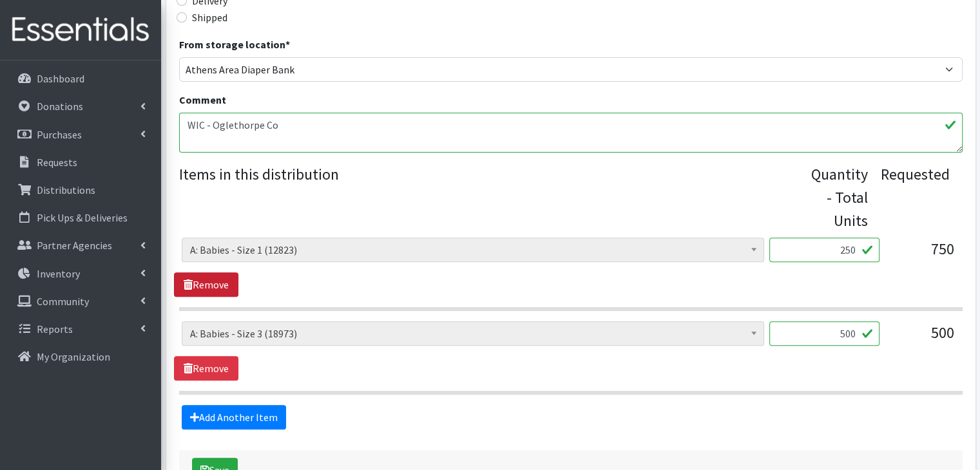  I want to click on p: Pick Ups & Deliveries, so click(82, 218).